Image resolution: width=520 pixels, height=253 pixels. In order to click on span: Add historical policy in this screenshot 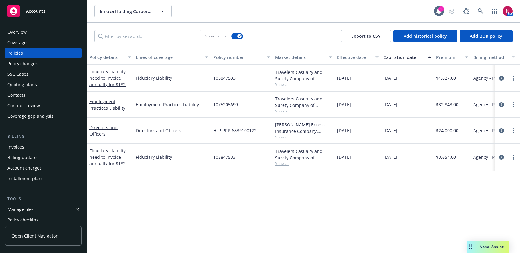, I will do `click(425, 36)`.